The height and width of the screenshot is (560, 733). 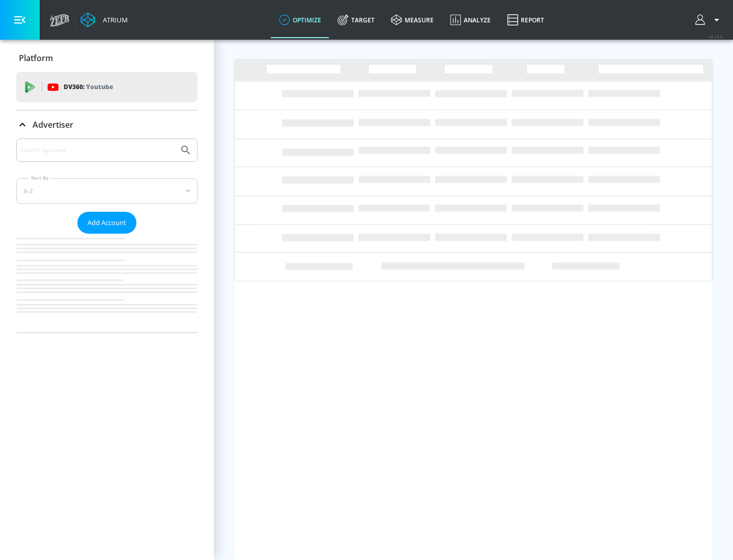 I want to click on div: DV360: Youtube, so click(x=107, y=87).